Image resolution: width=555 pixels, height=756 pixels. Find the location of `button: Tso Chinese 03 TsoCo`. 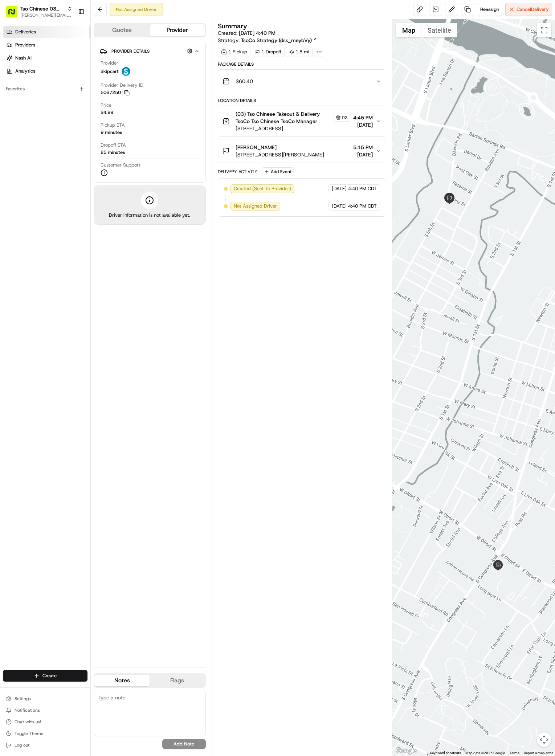

button: Tso Chinese 03 TsoCo is located at coordinates (42, 8).